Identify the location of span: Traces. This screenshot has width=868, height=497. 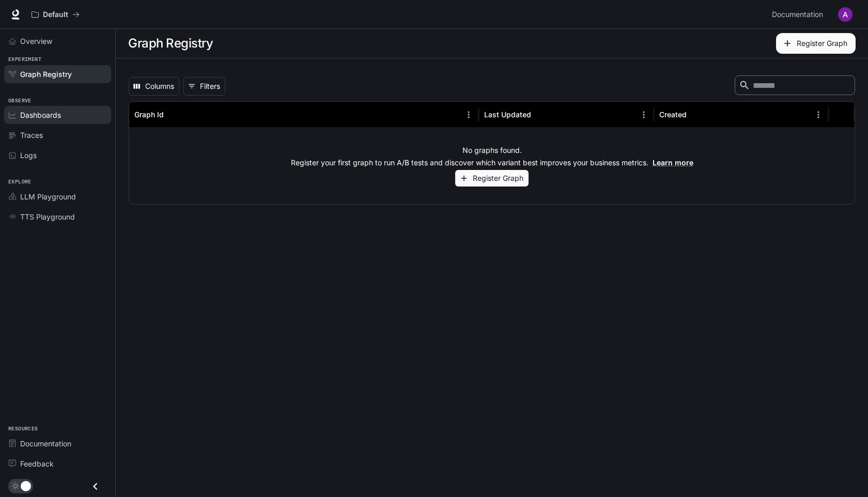
(31, 135).